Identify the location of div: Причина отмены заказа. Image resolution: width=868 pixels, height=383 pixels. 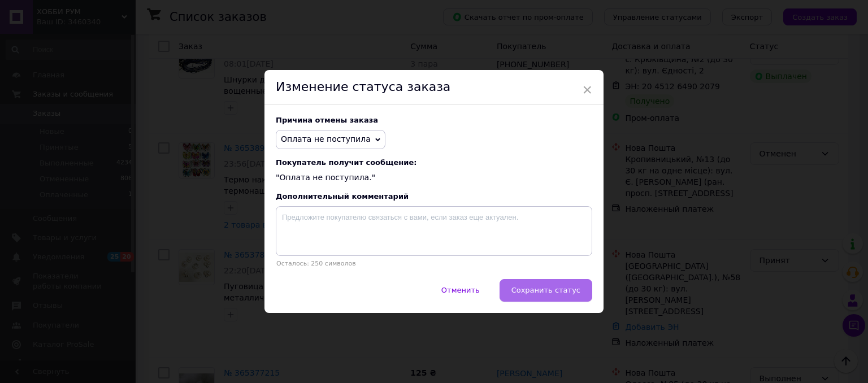
(434, 120).